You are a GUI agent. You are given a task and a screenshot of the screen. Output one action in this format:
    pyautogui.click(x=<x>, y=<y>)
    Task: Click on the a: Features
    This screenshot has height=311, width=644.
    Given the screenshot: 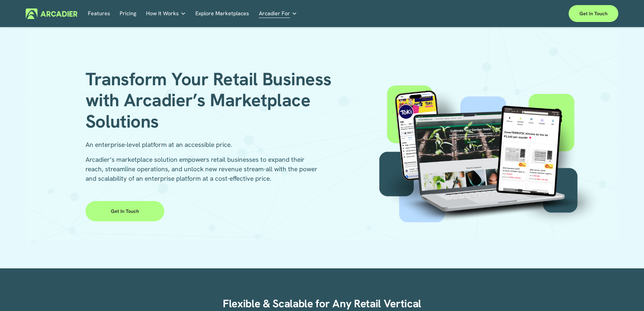 What is the action you would take?
    pyautogui.click(x=99, y=13)
    